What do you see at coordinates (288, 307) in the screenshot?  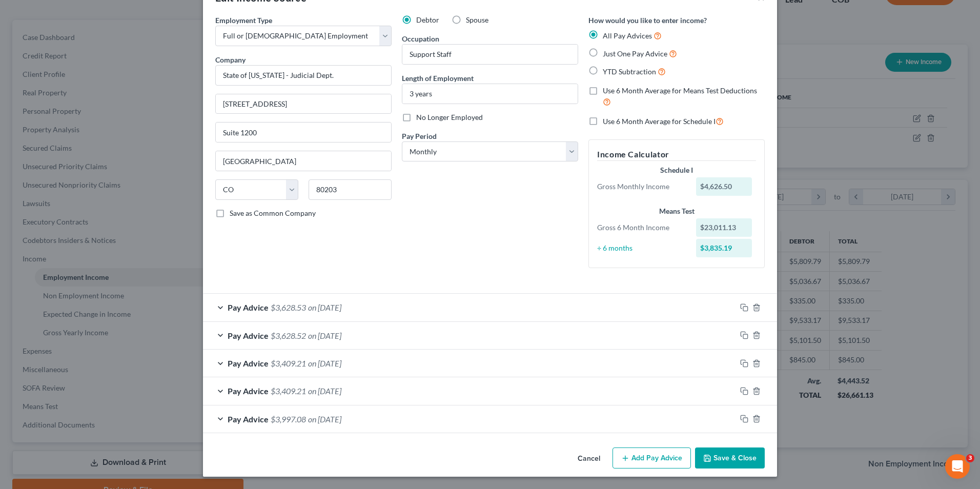 I see `span: $3,628.53` at bounding box center [288, 307].